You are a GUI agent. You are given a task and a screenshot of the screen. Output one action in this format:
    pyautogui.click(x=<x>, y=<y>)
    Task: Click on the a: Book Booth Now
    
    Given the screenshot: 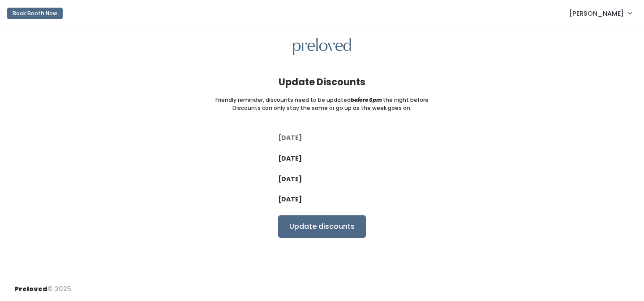 What is the action you would take?
    pyautogui.click(x=35, y=14)
    